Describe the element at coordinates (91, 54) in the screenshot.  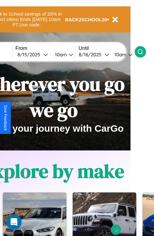
I see `div: 8 / 16 / 2025` at that location.